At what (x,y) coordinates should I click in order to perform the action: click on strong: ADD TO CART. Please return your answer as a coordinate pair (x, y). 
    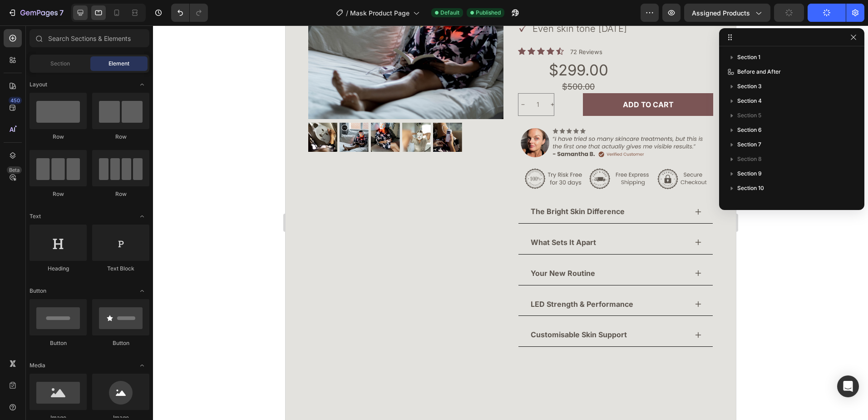
    Looking at the image, I should click on (363, 79).